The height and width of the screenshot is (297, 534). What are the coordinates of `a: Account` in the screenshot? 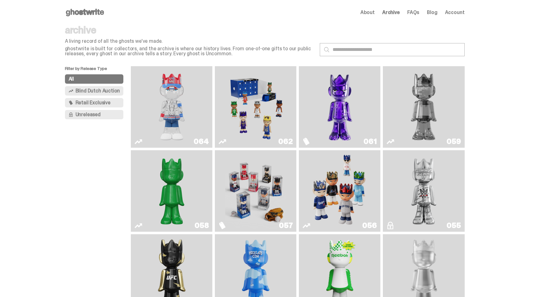 It's located at (454, 12).